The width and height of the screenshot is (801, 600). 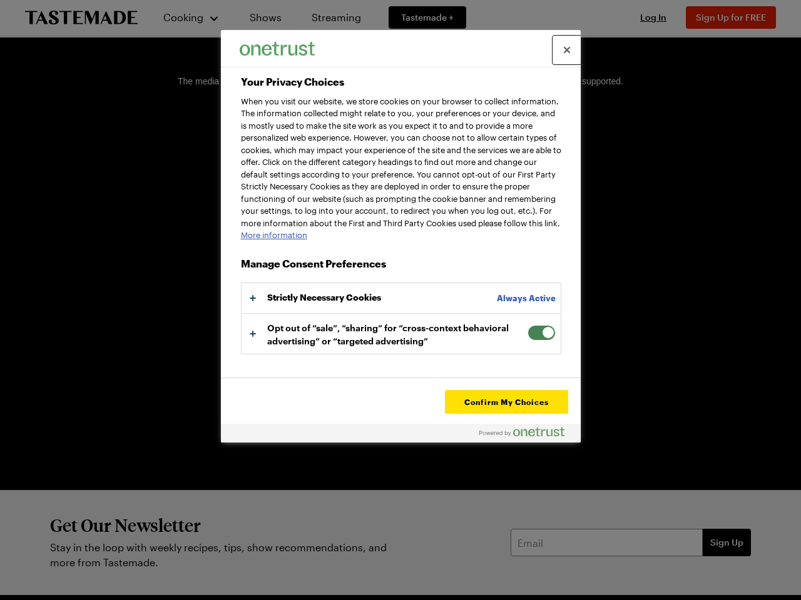 I want to click on img: Company Logo, so click(x=277, y=48).